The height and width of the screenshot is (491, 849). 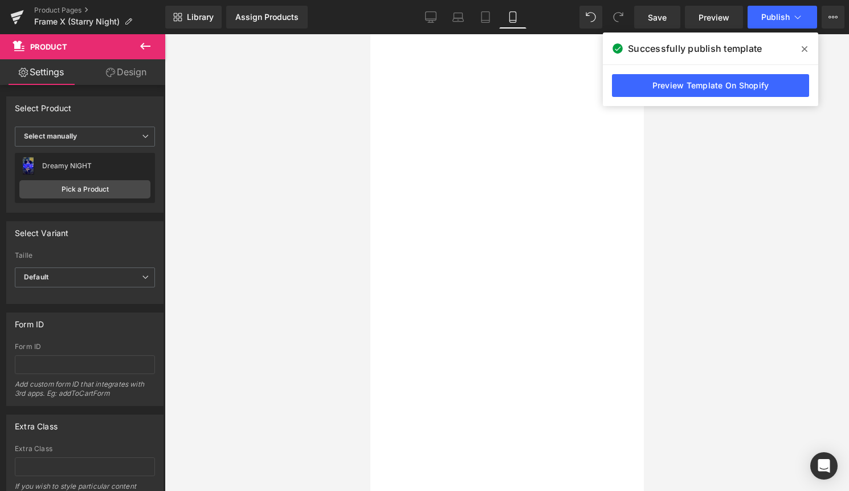 What do you see at coordinates (714, 17) in the screenshot?
I see `span: Preview` at bounding box center [714, 17].